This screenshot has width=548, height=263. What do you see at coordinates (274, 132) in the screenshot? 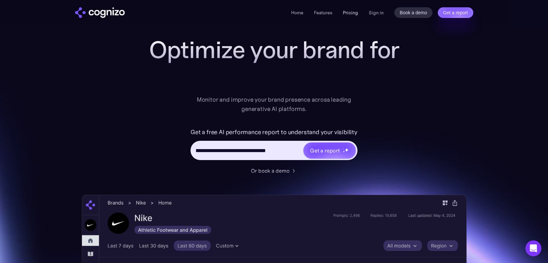
I see `label: Get a free AI performance report to understand your visibility` at bounding box center [274, 132].